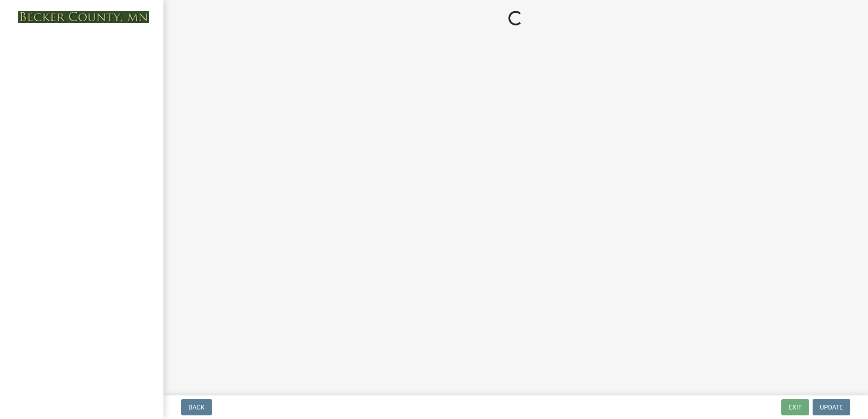  I want to click on button: Exit, so click(795, 408).